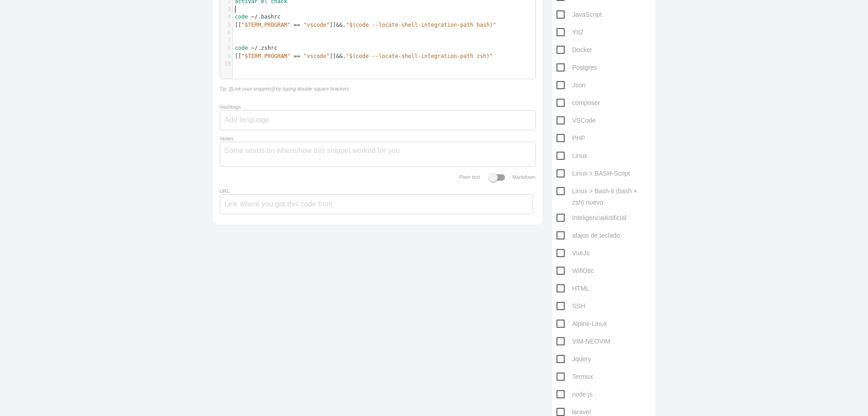  Describe the element at coordinates (285, 89) in the screenshot. I see `i: Tip: [[Link your snippets]] by typing double square brackets` at that location.